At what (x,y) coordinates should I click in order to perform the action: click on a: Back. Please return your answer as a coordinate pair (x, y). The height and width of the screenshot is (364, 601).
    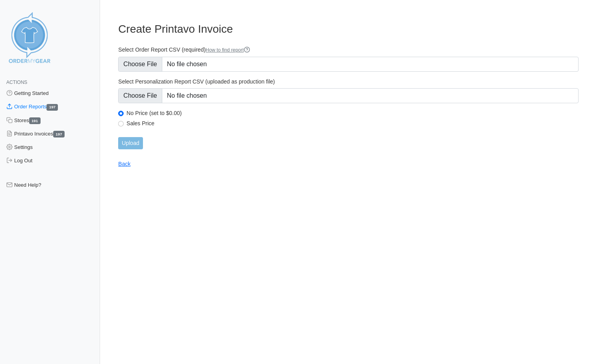
    Looking at the image, I should click on (124, 164).